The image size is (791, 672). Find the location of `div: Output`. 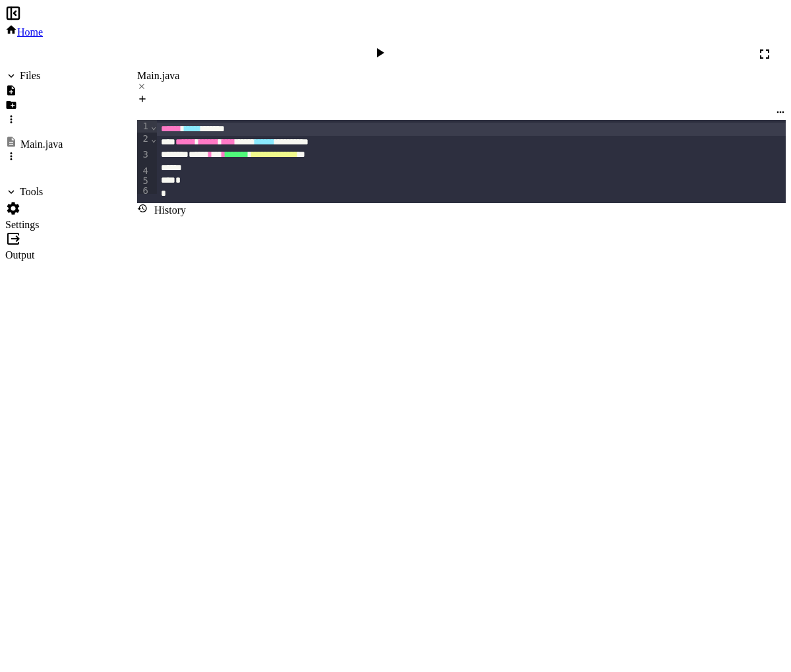

div: Output is located at coordinates (34, 255).